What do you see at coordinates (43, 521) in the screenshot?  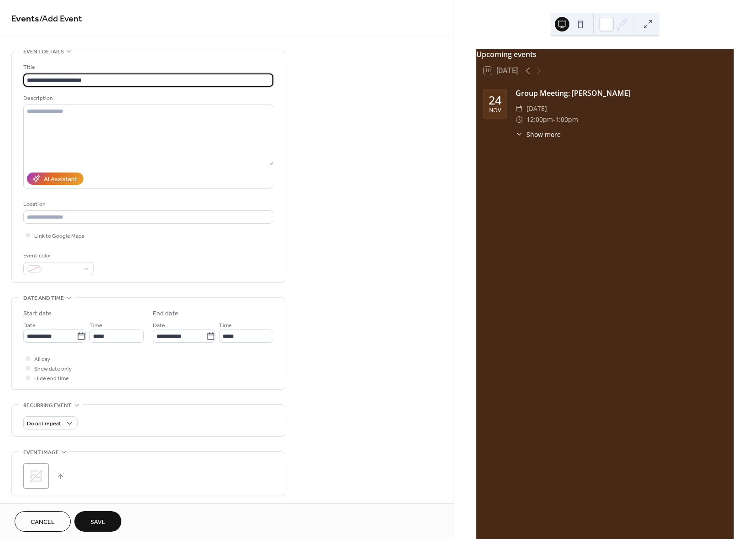 I see `a: Cancel` at bounding box center [43, 521].